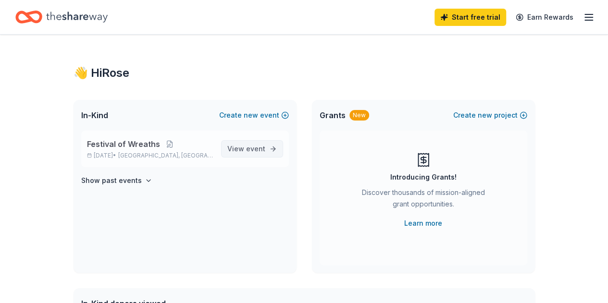  What do you see at coordinates (252, 149) in the screenshot?
I see `a: View event` at bounding box center [252, 149].